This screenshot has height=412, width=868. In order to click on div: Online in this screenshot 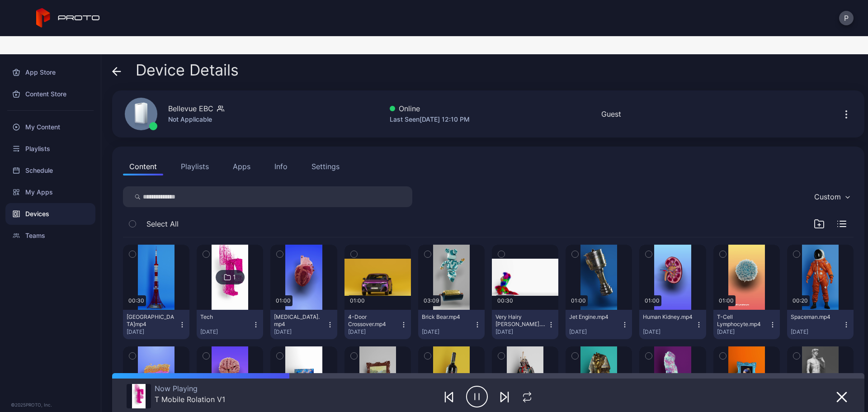, I will do `click(429, 109)`.